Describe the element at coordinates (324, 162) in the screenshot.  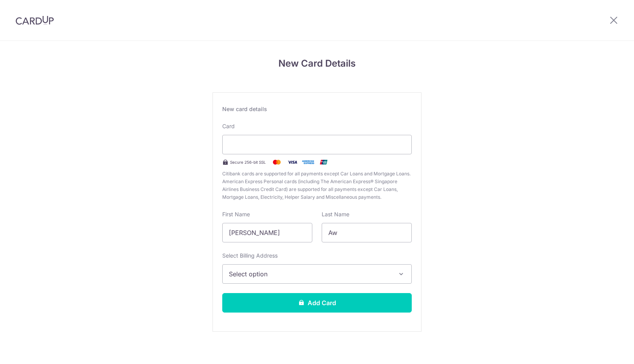
I see `img: .alt.unionpay` at that location.